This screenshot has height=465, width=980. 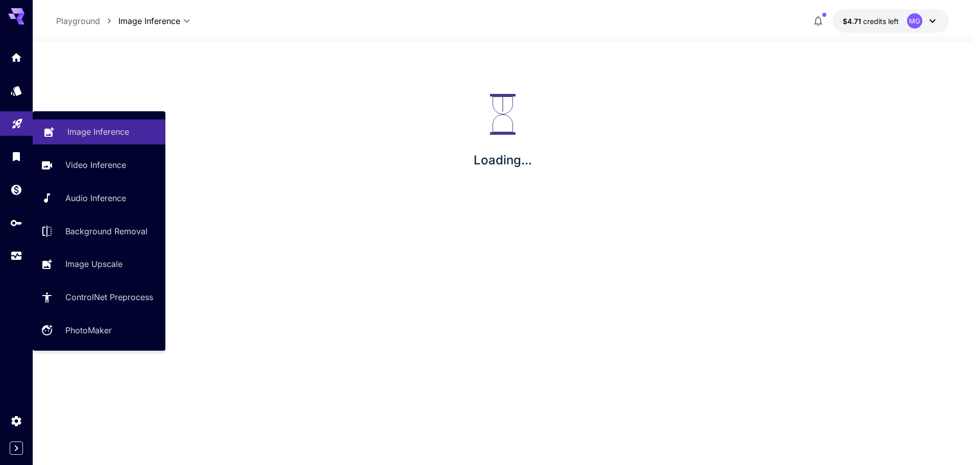 What do you see at coordinates (503, 160) in the screenshot?
I see `p: Loading...` at bounding box center [503, 160].